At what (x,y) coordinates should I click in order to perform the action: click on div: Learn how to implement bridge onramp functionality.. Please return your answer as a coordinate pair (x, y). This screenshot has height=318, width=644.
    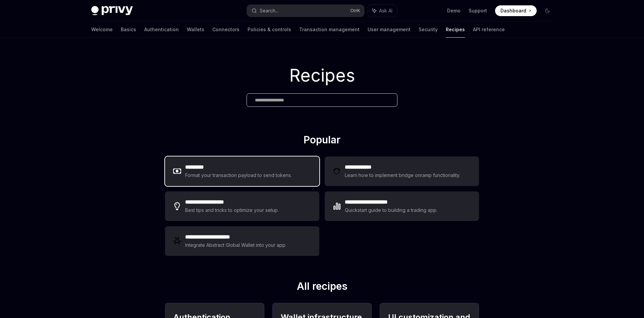
    Looking at the image, I should click on (404, 175).